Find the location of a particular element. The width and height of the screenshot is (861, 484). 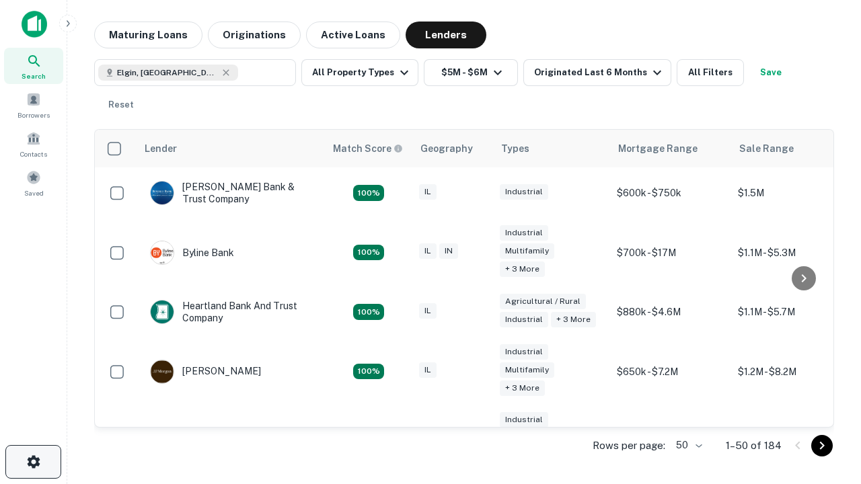

img: capitalize-icon.png is located at coordinates (34, 24).